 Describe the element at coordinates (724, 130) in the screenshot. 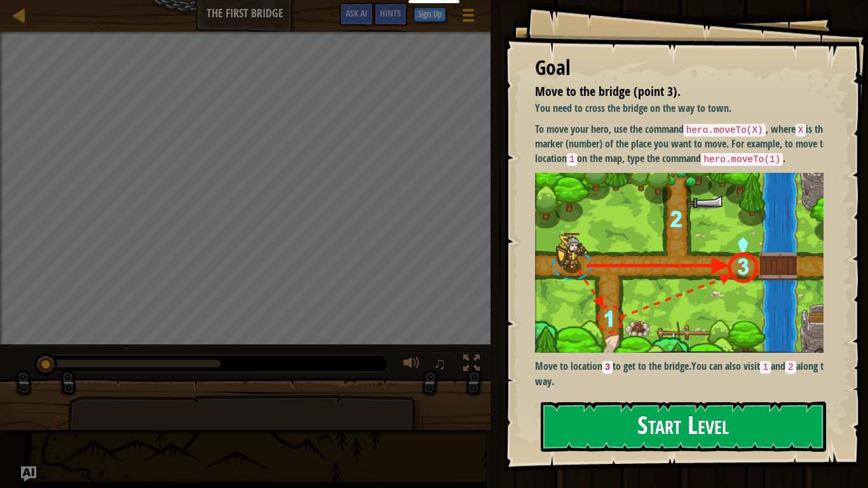

I see `code: hero.moveTo(X)` at that location.